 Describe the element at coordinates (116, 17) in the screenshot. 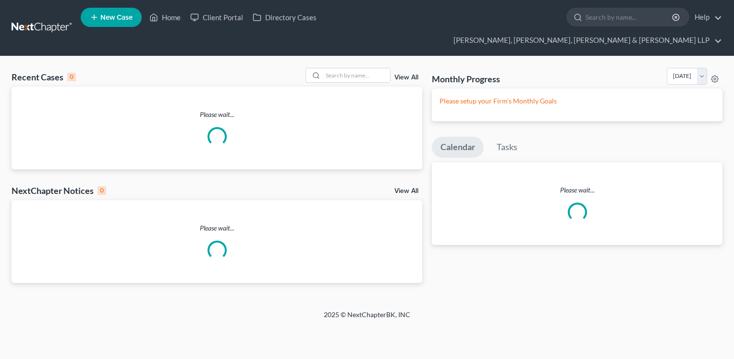

I see `span: New Case` at that location.